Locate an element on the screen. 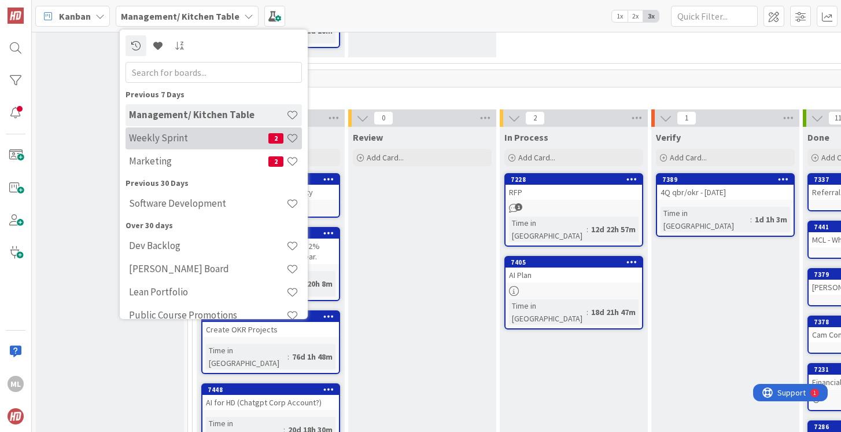 This screenshot has height=432, width=841. span: 3x is located at coordinates (651, 16).